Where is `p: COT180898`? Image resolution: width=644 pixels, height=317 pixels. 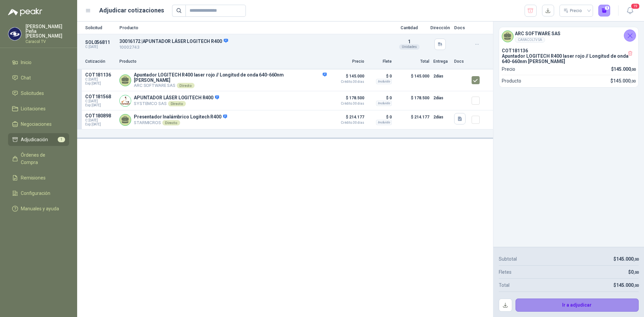 p: COT180898 is located at coordinates (100, 116).